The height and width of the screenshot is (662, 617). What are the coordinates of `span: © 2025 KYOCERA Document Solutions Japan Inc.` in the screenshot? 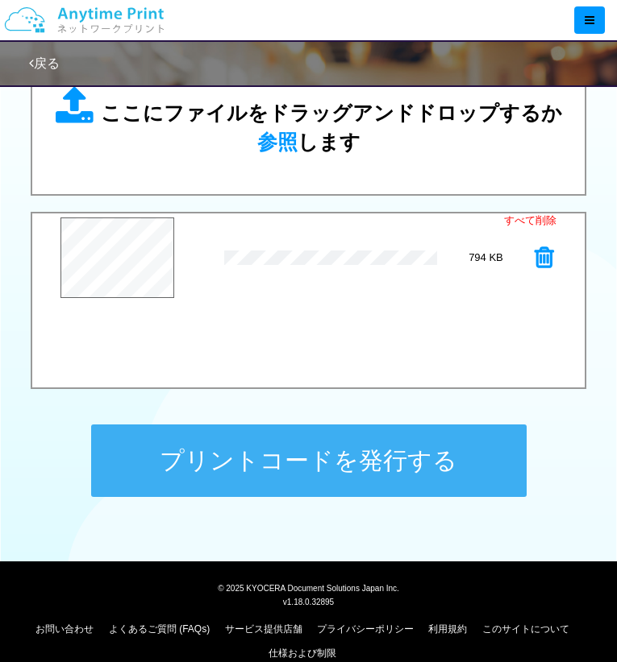 It's located at (308, 587).